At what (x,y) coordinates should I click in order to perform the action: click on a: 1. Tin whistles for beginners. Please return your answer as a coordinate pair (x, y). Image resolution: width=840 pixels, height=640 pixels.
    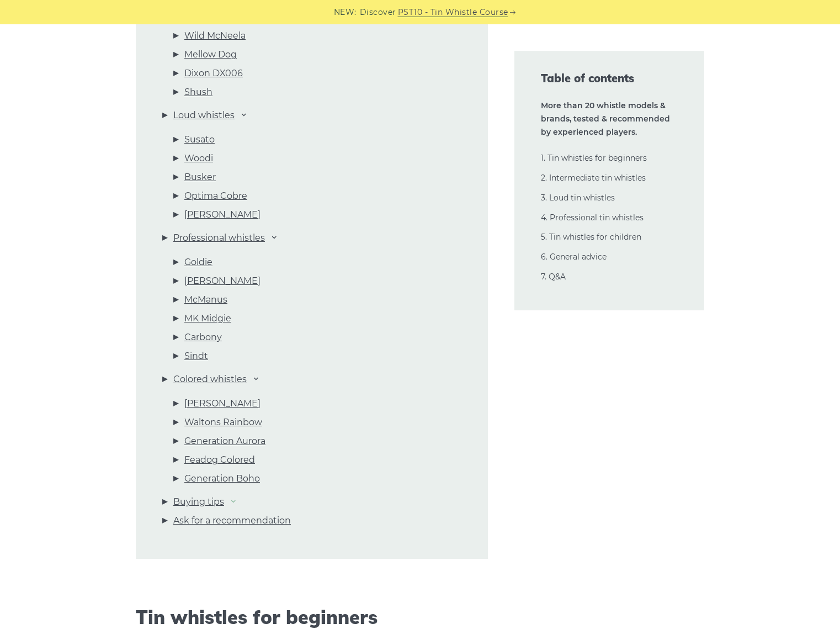
    Looking at the image, I should click on (594, 158).